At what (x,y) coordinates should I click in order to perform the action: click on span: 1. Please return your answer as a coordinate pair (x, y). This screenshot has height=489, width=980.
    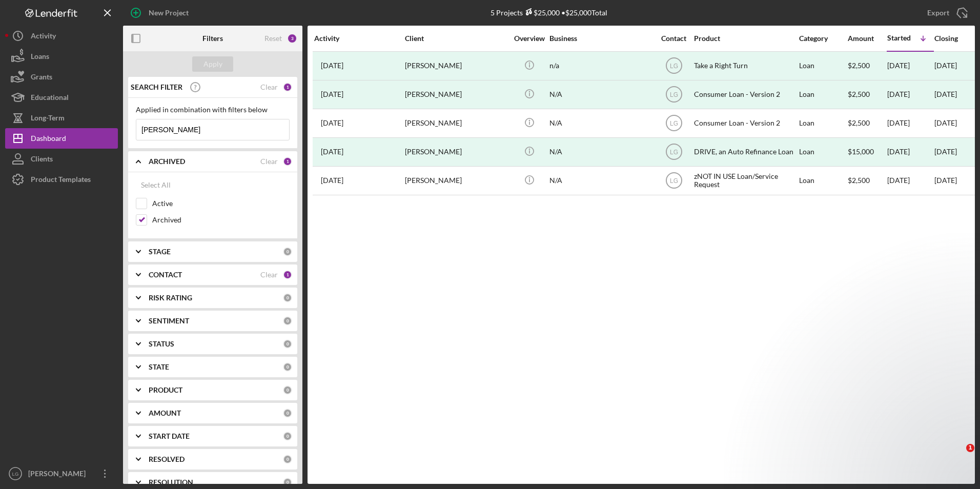
    Looking at the image, I should click on (970, 448).